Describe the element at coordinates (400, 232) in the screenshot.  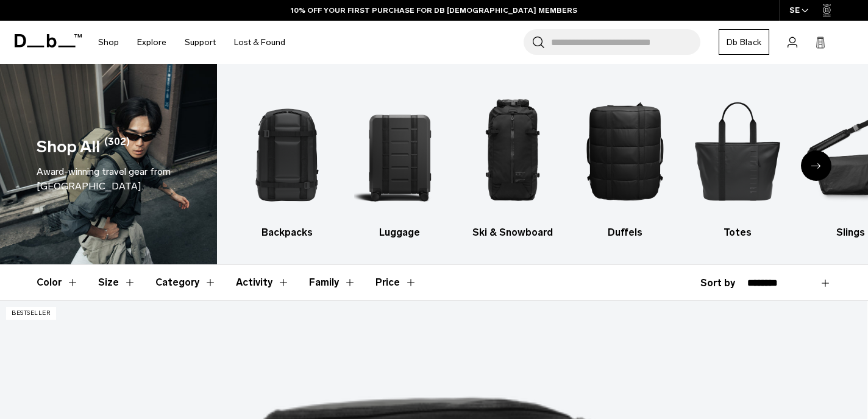
I see `h3: Luggage` at that location.